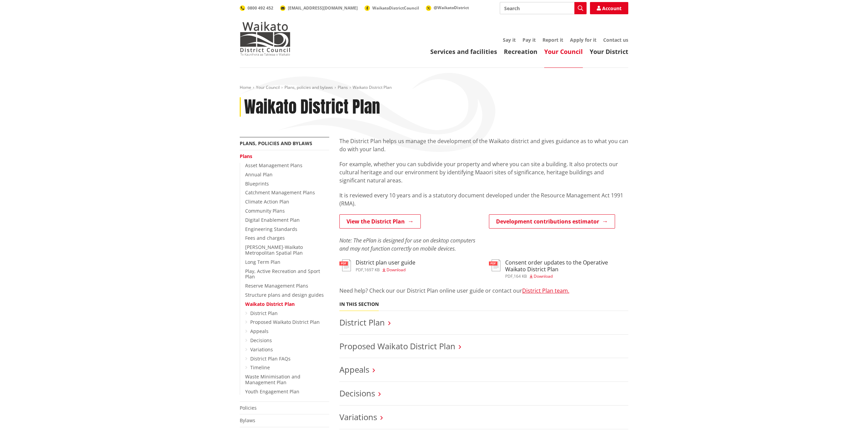 The width and height of the screenshot is (868, 431). I want to click on a: Services and facilities, so click(463, 52).